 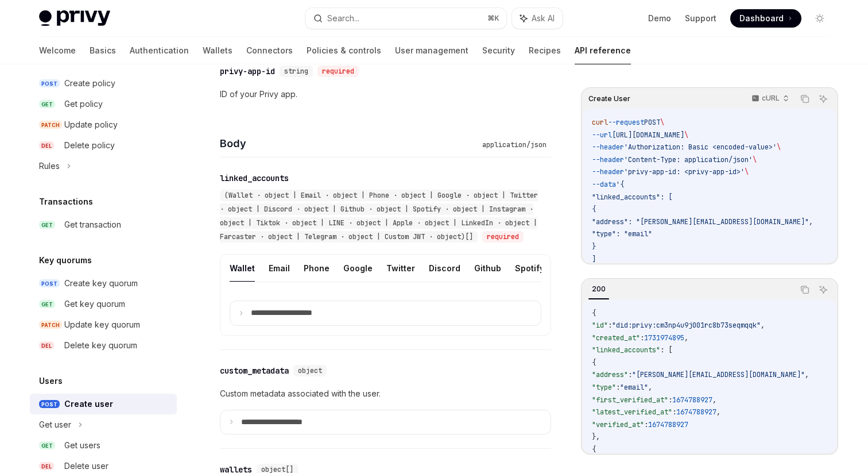 I want to click on div: Create policy, so click(x=90, y=84).